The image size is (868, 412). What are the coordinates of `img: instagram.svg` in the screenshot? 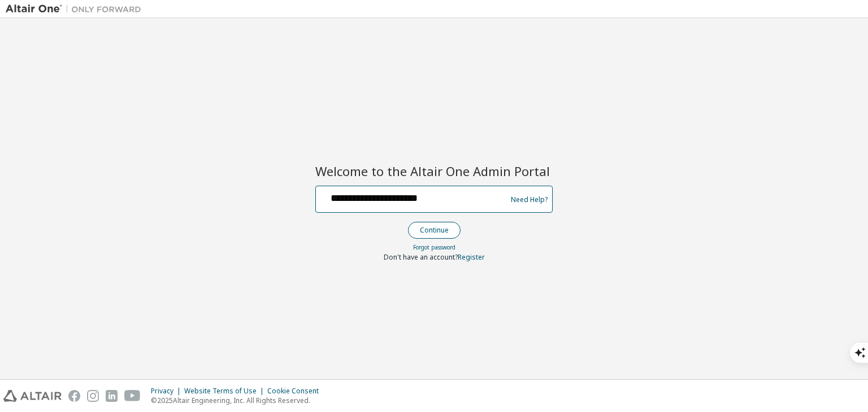 It's located at (92, 396).